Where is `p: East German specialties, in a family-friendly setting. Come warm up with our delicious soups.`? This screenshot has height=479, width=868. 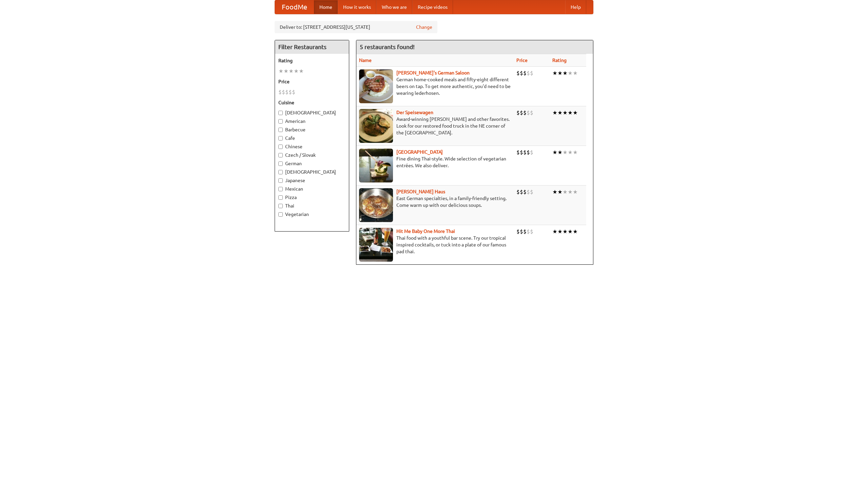 p: East German specialties, in a family-friendly setting. Come warm up with our delicious soups. is located at coordinates (435, 201).